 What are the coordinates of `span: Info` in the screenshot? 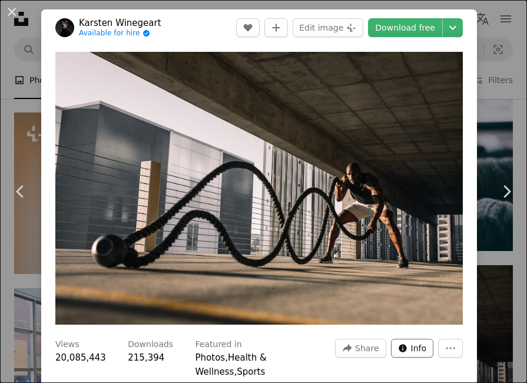 It's located at (419, 348).